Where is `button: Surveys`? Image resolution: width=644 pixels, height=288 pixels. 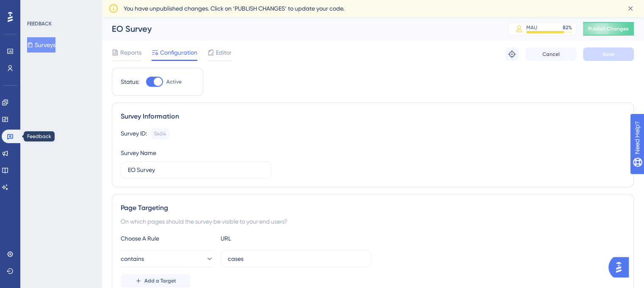 button: Surveys is located at coordinates (41, 45).